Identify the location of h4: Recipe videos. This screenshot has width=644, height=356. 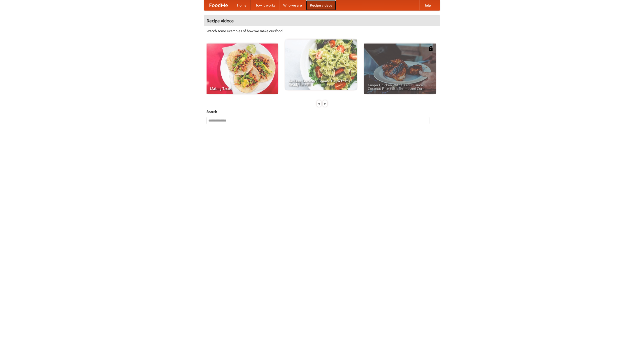
(322, 21).